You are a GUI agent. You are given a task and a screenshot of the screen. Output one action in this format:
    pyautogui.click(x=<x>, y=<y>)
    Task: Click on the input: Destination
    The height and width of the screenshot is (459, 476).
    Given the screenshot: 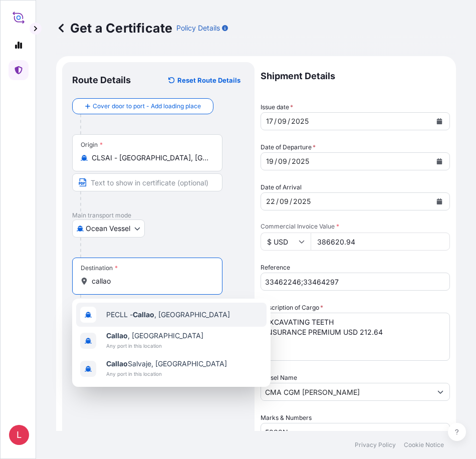 What is the action you would take?
    pyautogui.click(x=151, y=281)
    